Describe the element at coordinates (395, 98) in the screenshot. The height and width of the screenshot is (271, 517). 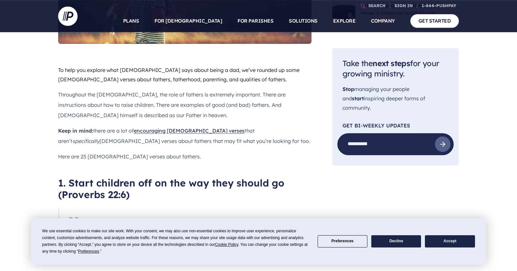
I see `p: managing your people and inspiring deeper forms of community.` at that location.